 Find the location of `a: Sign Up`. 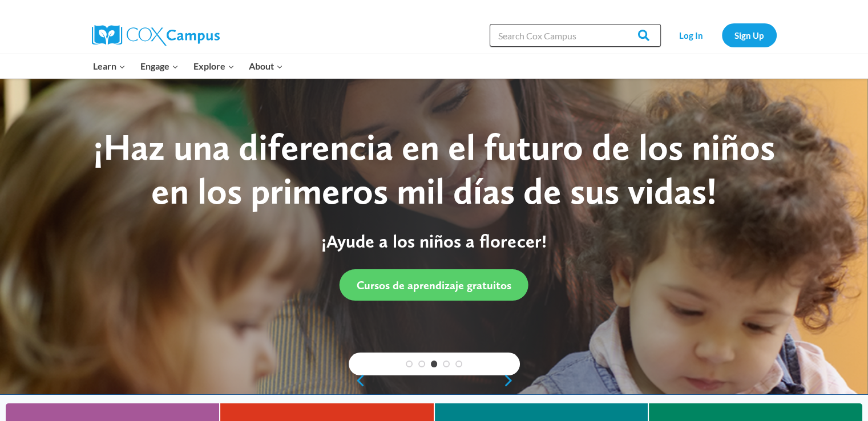

a: Sign Up is located at coordinates (749, 35).